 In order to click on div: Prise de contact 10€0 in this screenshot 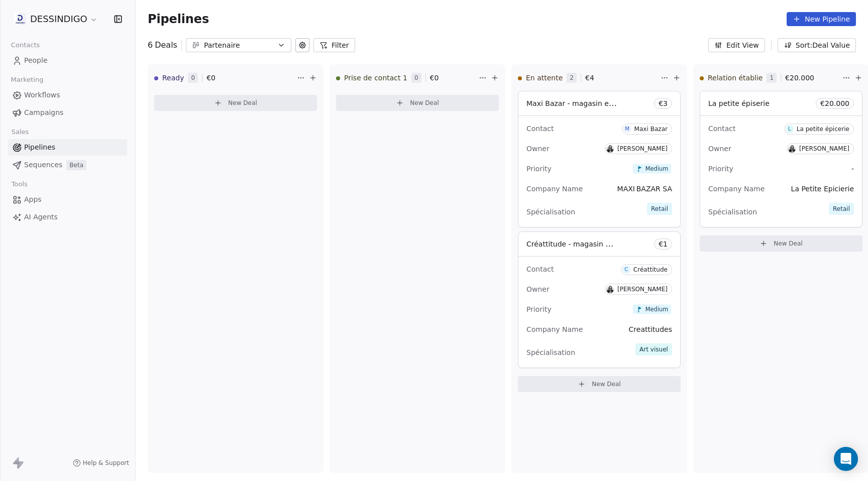, I will do `click(406, 78)`.